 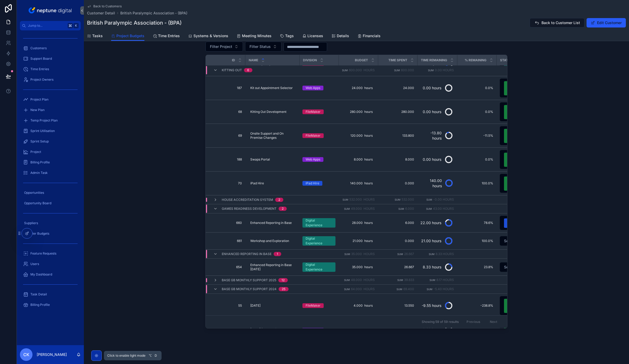 I want to click on a: 6.000, so click(x=397, y=223).